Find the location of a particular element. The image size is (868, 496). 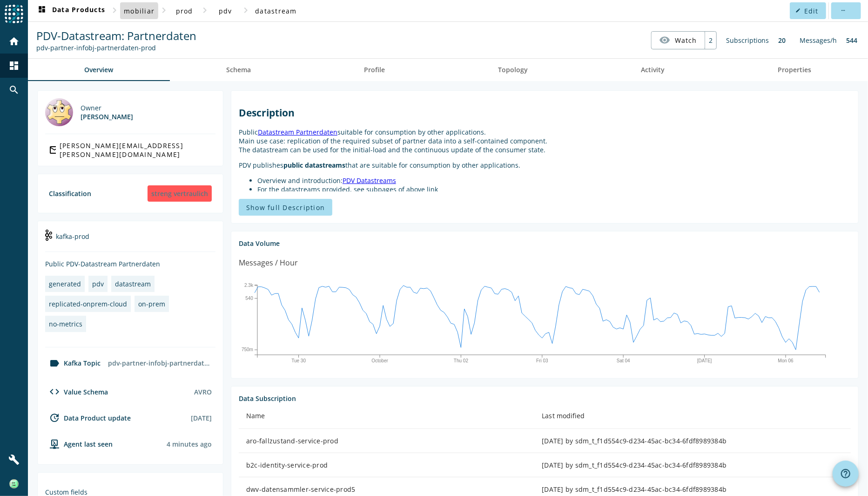

mat-icon: home is located at coordinates (14, 41).